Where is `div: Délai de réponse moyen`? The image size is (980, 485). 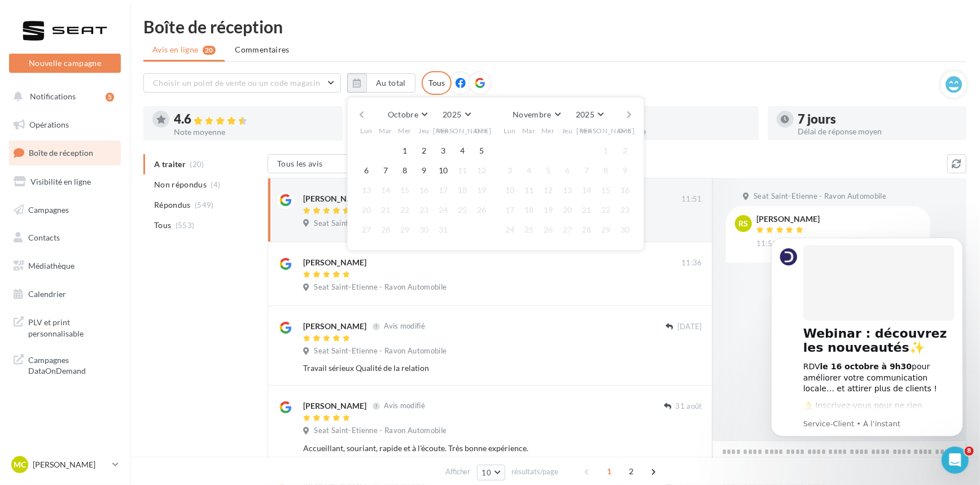 div: Délai de réponse moyen is located at coordinates (878, 132).